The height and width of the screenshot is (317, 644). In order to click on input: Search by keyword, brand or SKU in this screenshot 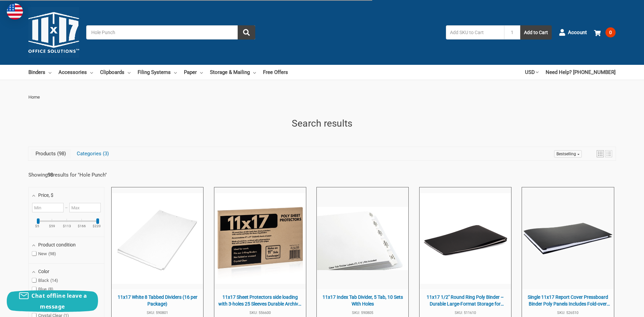, I will do `click(171, 32)`.